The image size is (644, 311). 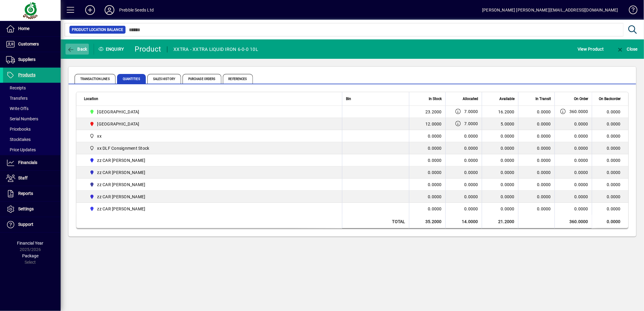 I want to click on td: 23.2000, so click(x=427, y=112).